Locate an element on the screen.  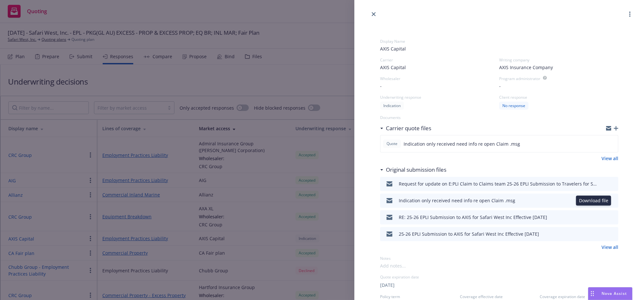
button: Nova Assist is located at coordinates (610, 293).